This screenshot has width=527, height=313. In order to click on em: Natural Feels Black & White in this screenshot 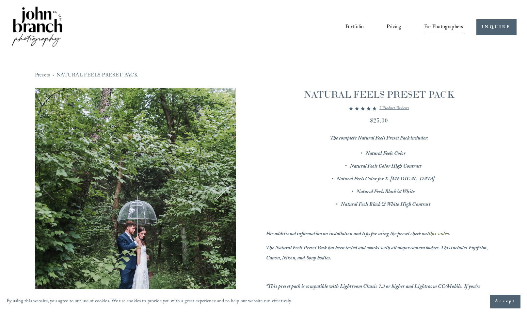, I will do `click(385, 192)`.